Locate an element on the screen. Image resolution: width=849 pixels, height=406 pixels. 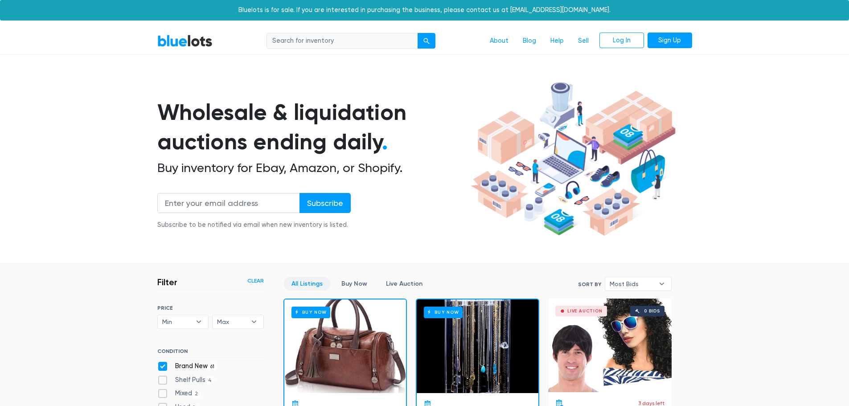
input: Enter your email address is located at coordinates (229, 203).